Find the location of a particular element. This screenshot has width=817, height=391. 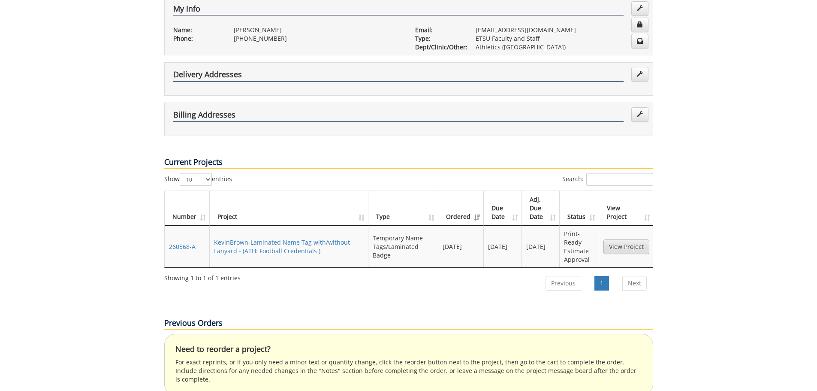

label: Search: is located at coordinates (608, 179).